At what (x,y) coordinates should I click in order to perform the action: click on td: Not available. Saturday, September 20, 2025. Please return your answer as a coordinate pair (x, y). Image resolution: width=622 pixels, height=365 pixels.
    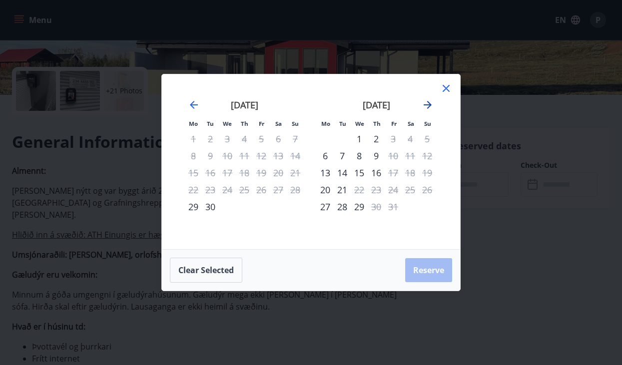
    Looking at the image, I should click on (278, 173).